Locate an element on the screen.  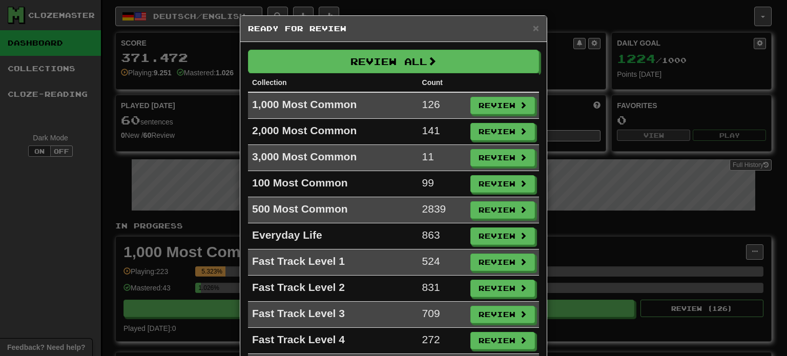
td: 3,000 Most Common is located at coordinates (333, 158).